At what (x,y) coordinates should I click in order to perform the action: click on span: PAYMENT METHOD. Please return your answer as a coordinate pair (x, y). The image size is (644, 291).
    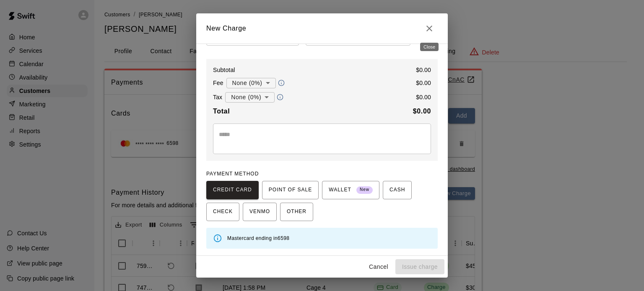
    Looking at the image, I should click on (232, 173).